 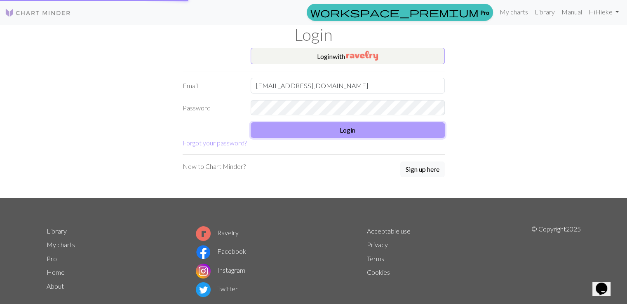 I want to click on a: About, so click(x=55, y=286).